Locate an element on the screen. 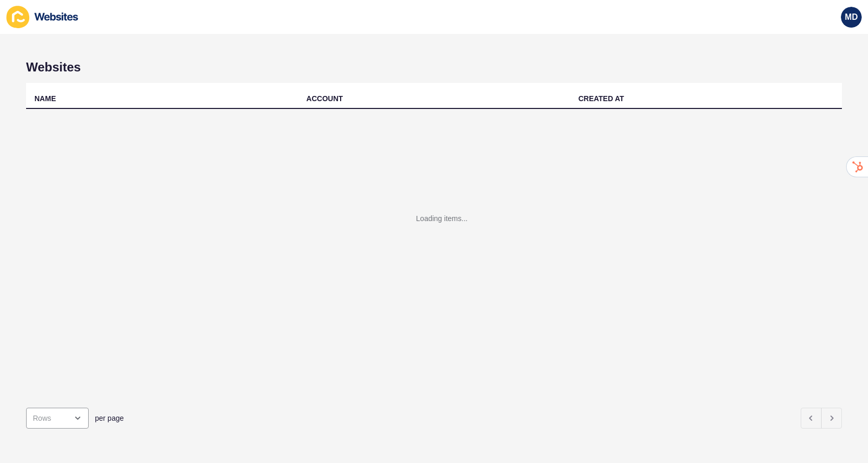  span: MD is located at coordinates (851, 17).